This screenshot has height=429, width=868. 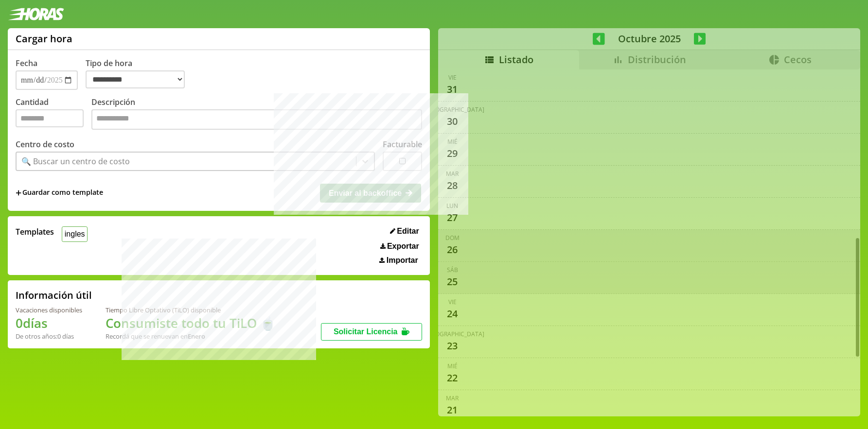 I want to click on h1: Consumiste todo tu TiLO 🍵, so click(x=191, y=323).